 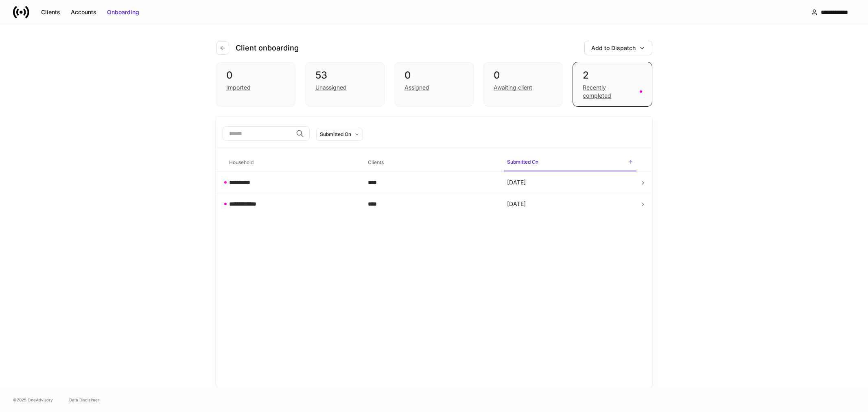 What do you see at coordinates (331, 88) in the screenshot?
I see `div: Unassigned` at bounding box center [331, 88].